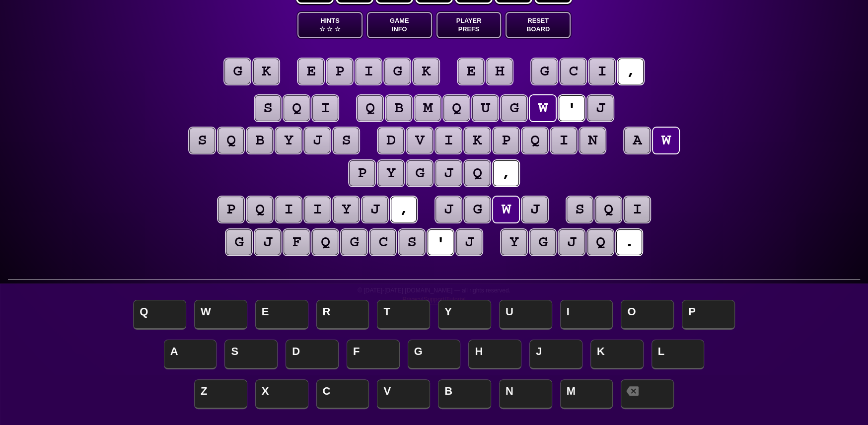 The height and width of the screenshot is (425, 868). I want to click on span: C, so click(343, 394).